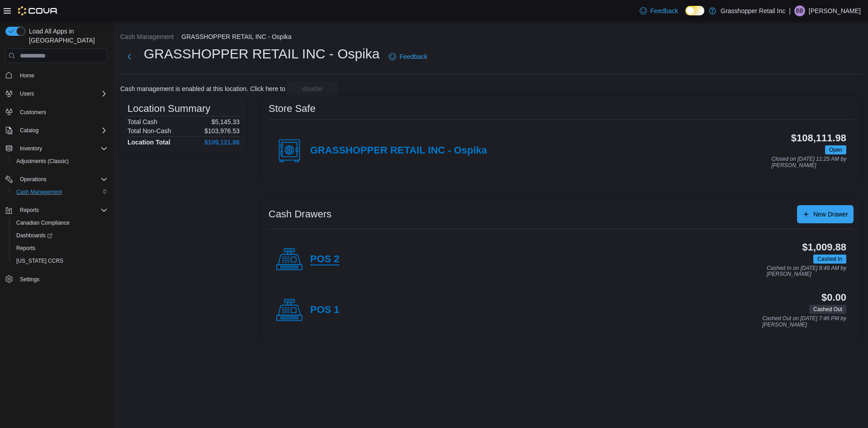 The height and width of the screenshot is (428, 868). Describe the element at coordinates (150, 131) in the screenshot. I see `h6: Total Non-Cash` at that location.